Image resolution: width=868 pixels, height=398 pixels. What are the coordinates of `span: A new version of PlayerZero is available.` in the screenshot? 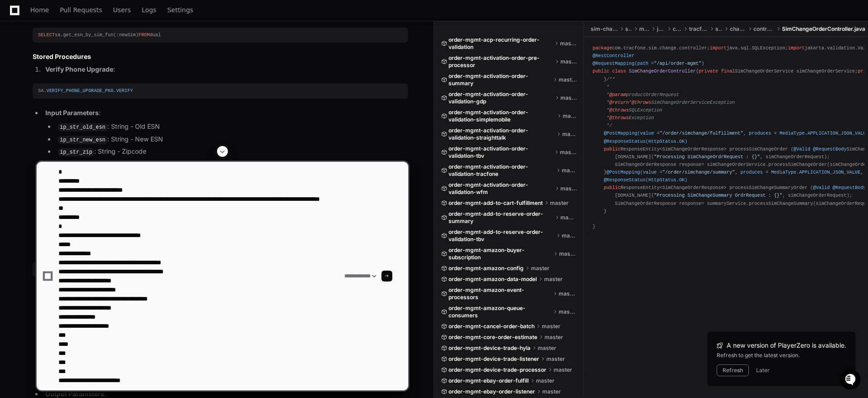 It's located at (787, 345).